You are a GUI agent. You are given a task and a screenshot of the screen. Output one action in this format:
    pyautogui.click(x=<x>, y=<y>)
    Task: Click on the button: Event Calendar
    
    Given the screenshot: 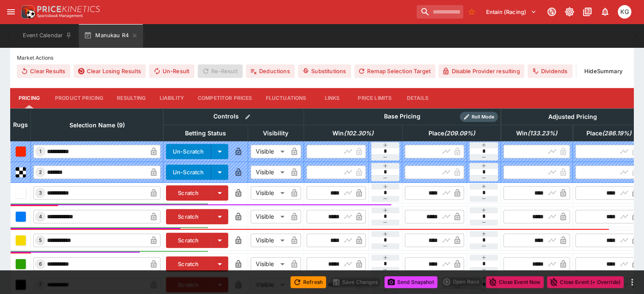 What is the action you would take?
    pyautogui.click(x=48, y=35)
    